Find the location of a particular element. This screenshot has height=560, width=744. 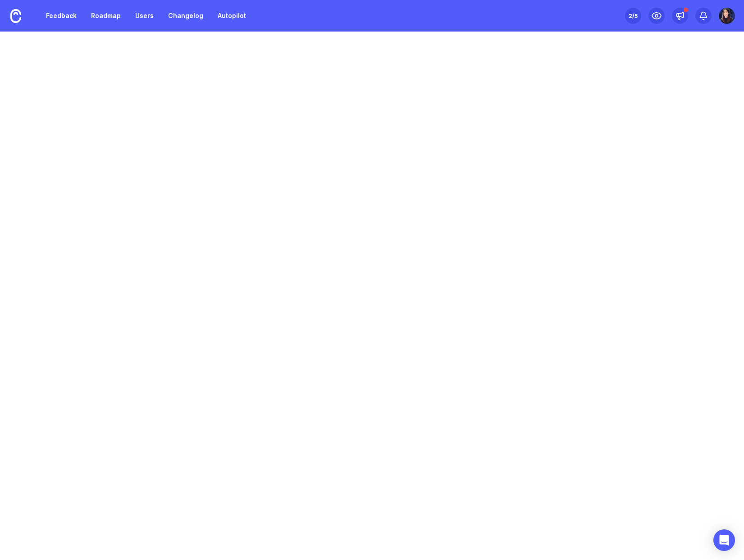

button: 2/5 is located at coordinates (633, 16).